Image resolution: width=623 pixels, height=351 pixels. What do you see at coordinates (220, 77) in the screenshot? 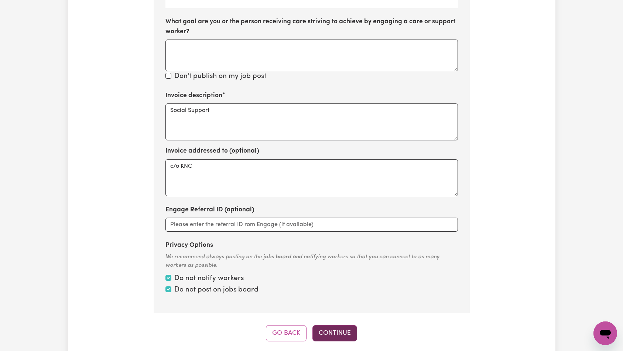
I see `label: Don't publish on my job post` at bounding box center [220, 77].